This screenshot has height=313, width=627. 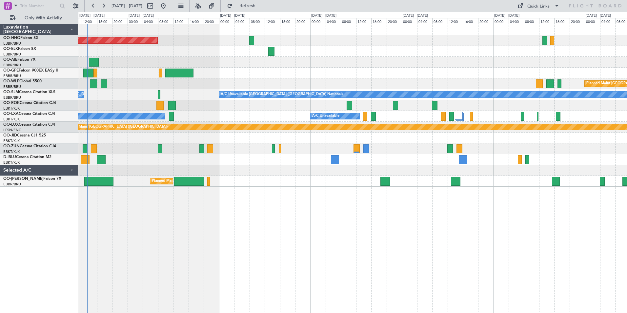 I want to click on span: D-IBLU, so click(x=10, y=157).